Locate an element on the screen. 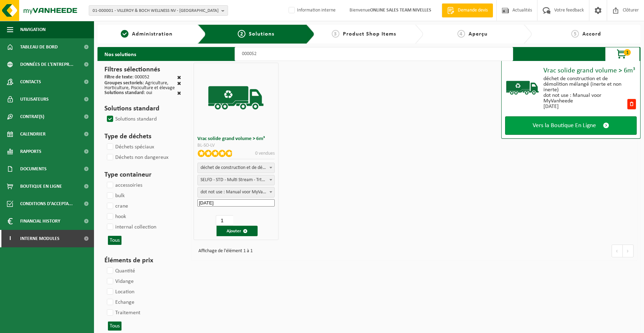  label: Location is located at coordinates (120, 292).